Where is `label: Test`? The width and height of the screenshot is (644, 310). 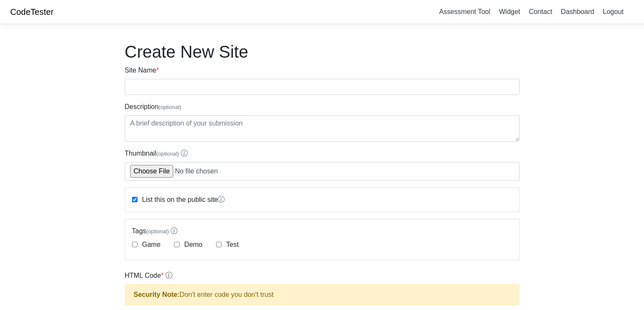
label: Test is located at coordinates (231, 245).